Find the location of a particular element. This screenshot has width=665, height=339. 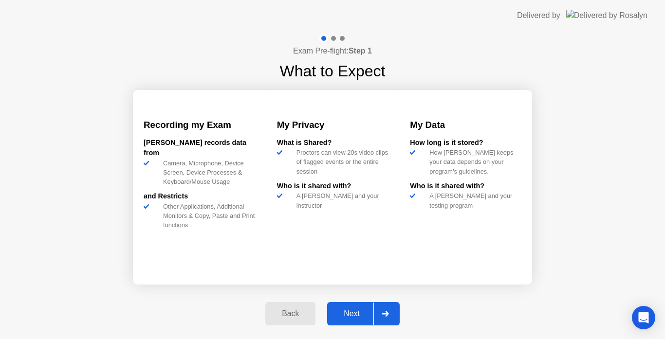

div: Delivered by is located at coordinates (538, 16).